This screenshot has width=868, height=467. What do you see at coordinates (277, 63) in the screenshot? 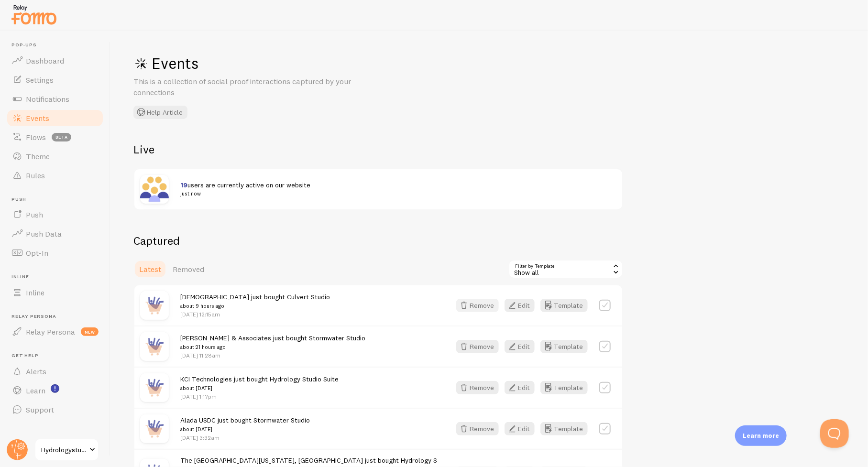
I see `h1: Events` at bounding box center [277, 63].